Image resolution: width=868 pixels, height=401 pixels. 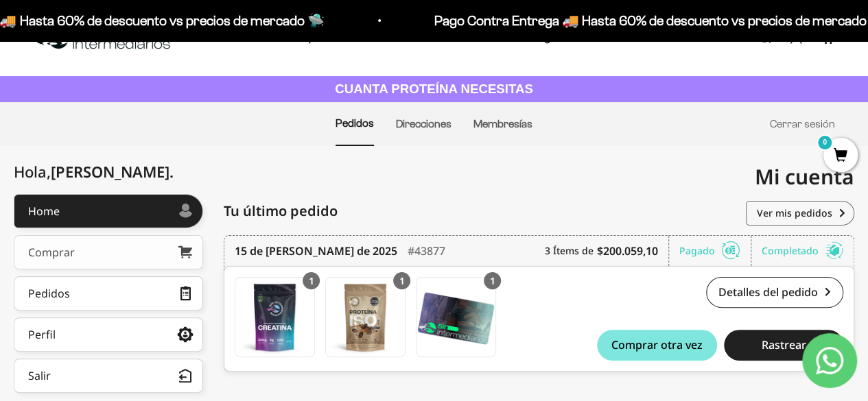 I want to click on a: Ver mis pedidos, so click(x=800, y=213).